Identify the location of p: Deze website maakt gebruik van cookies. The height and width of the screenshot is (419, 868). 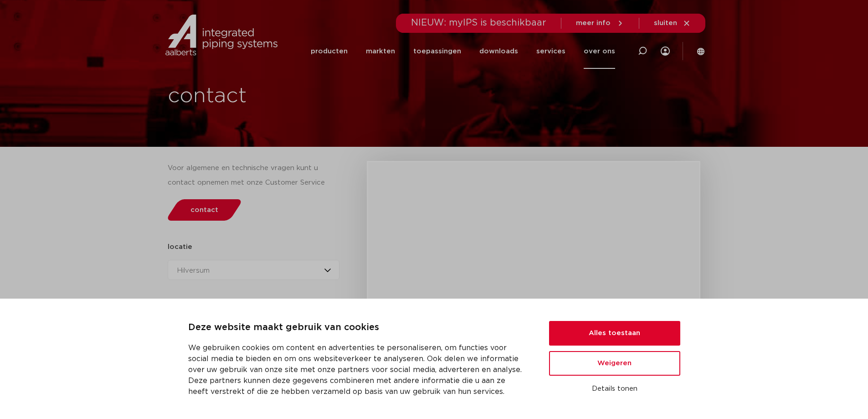
(358, 328).